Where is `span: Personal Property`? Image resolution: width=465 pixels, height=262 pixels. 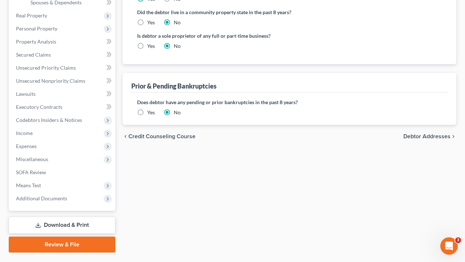 span: Personal Property is located at coordinates (37, 28).